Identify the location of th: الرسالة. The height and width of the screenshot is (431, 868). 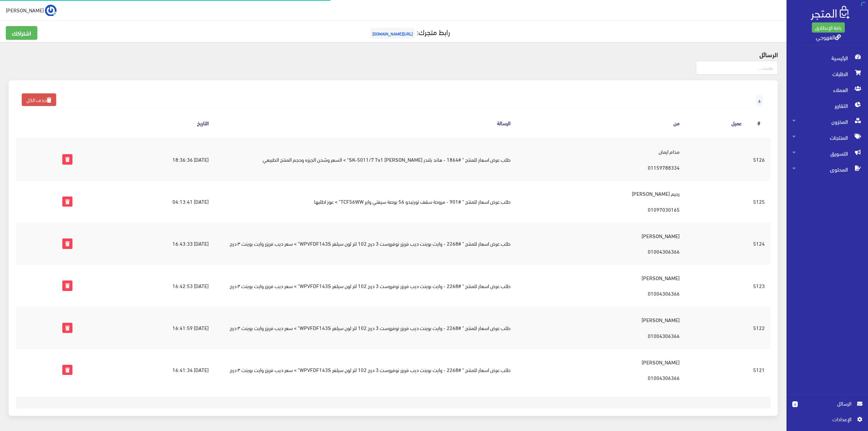
(365, 123).